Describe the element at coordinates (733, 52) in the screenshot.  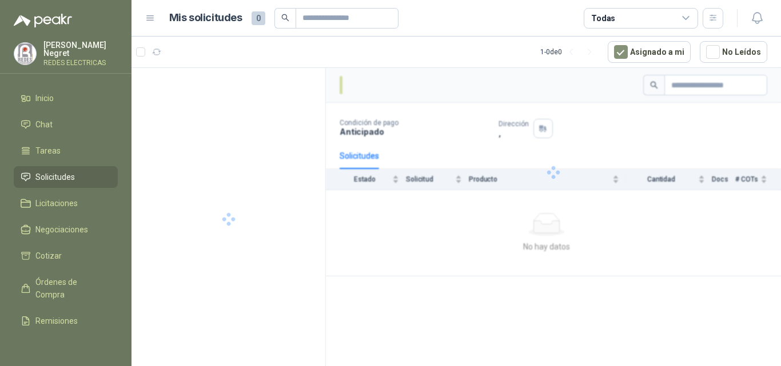
I see `button: No Leídos` at that location.